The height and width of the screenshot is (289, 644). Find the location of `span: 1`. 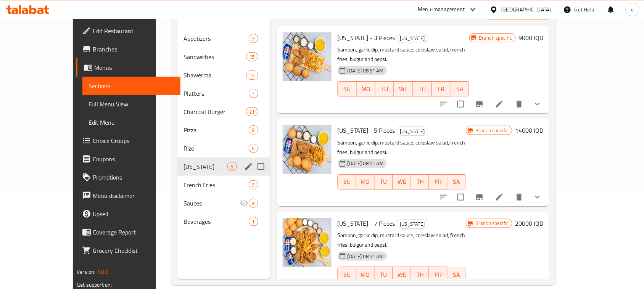

span: 1 is located at coordinates (253, 222).